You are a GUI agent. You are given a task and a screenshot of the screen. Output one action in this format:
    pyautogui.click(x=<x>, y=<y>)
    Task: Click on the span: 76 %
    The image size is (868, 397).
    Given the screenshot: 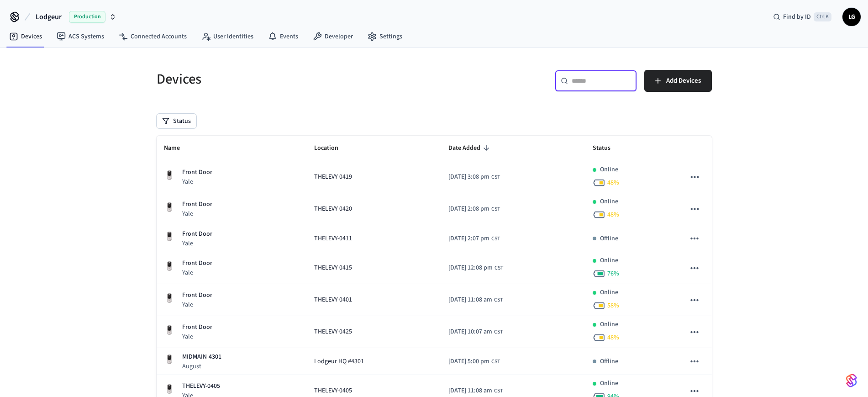 What is the action you would take?
    pyautogui.click(x=614, y=274)
    